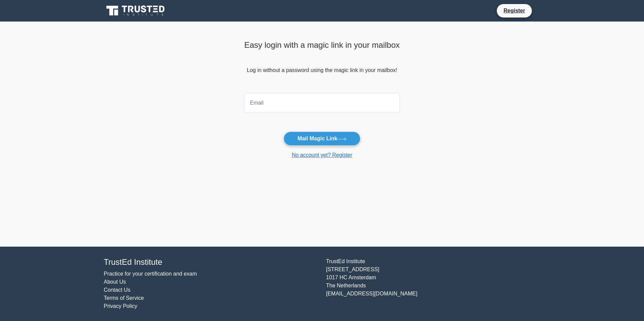 This screenshot has height=321, width=644. I want to click on a: No account yet? Register, so click(322, 155).